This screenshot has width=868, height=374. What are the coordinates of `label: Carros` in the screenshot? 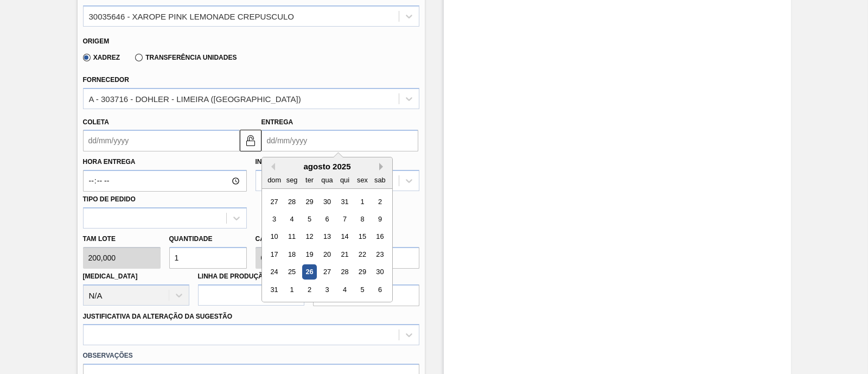 It's located at (270, 239).